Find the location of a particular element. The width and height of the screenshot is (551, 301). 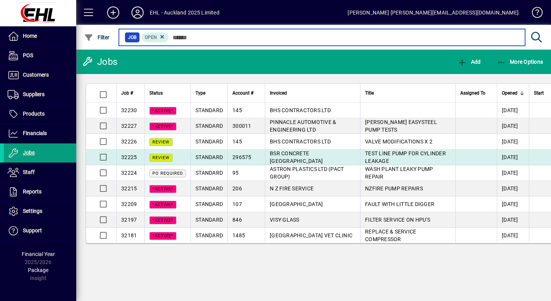

a: Knowledge Base is located at coordinates (534, 14).